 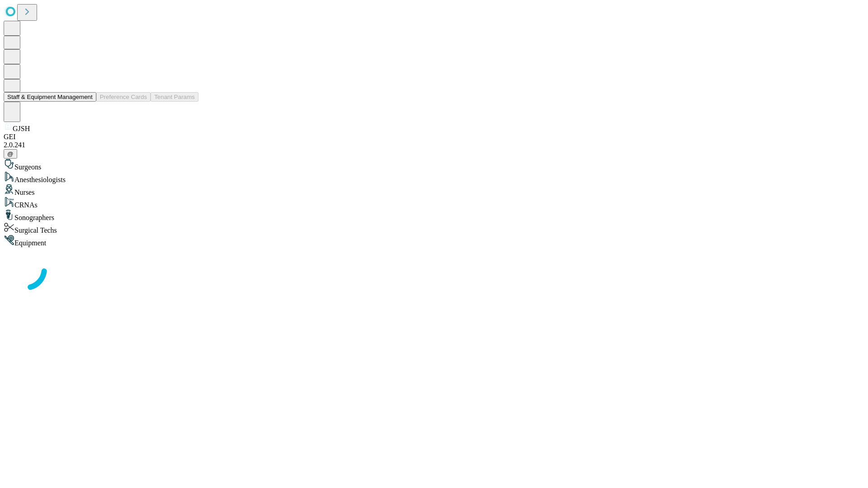 I want to click on div: Surgeons, so click(x=434, y=165).